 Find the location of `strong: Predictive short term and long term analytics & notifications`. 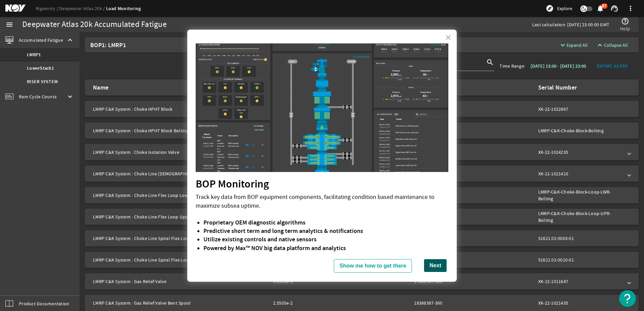

strong: Predictive short term and long term analytics & notifications is located at coordinates (283, 231).